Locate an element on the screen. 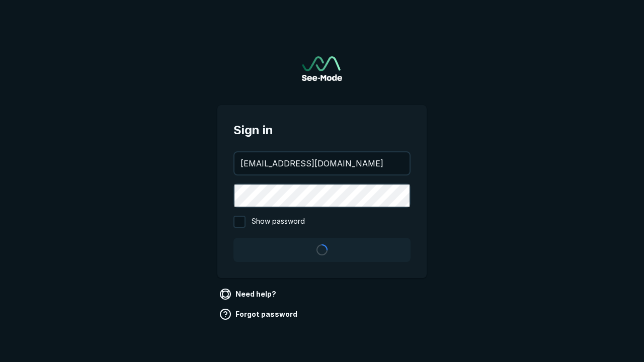 Image resolution: width=644 pixels, height=362 pixels. span: Sign in is located at coordinates (322, 131).